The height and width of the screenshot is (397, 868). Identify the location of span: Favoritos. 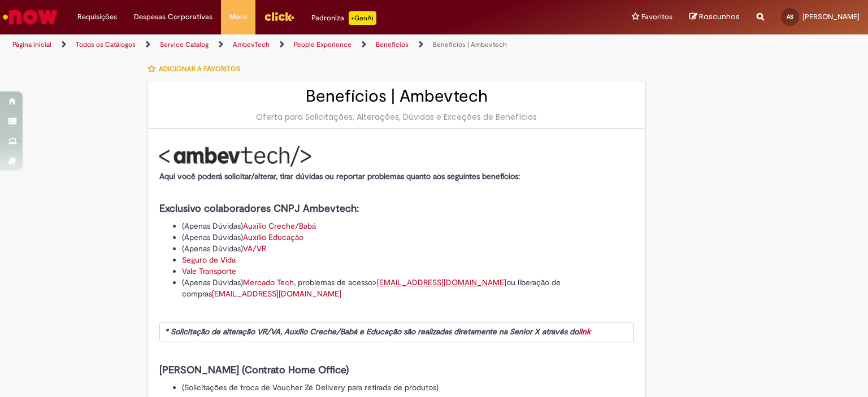
(657, 17).